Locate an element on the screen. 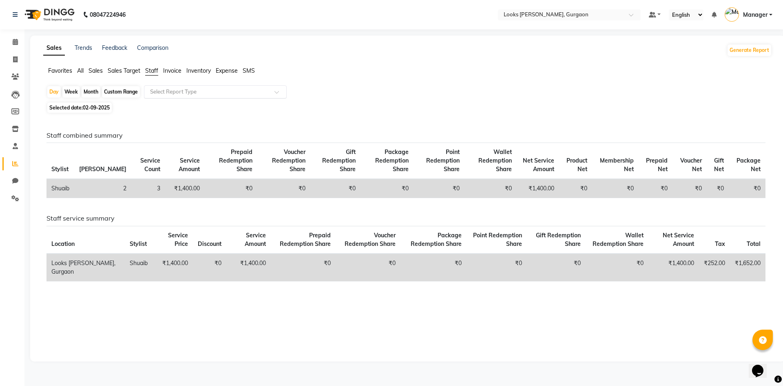 The image size is (783, 386). h6: Staff combined summary is located at coordinates (406, 135).